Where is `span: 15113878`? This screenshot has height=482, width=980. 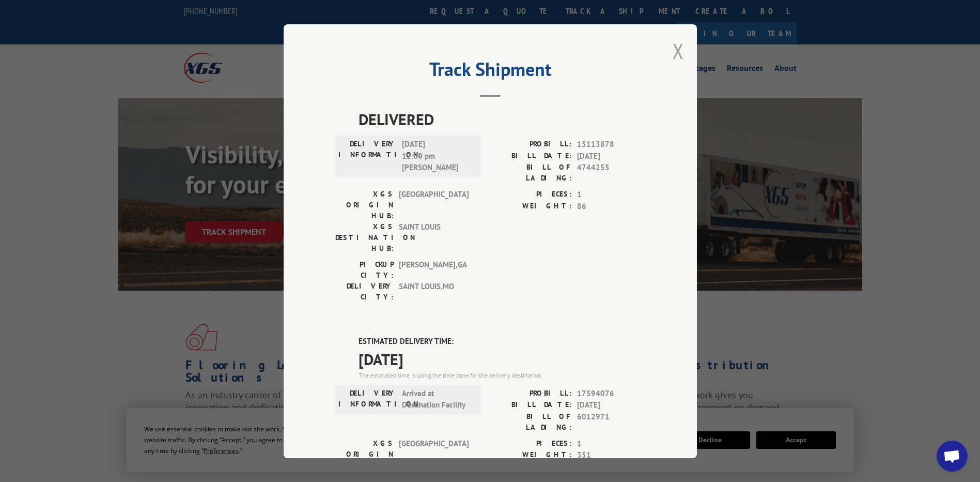 span: 15113878 is located at coordinates (611, 144).